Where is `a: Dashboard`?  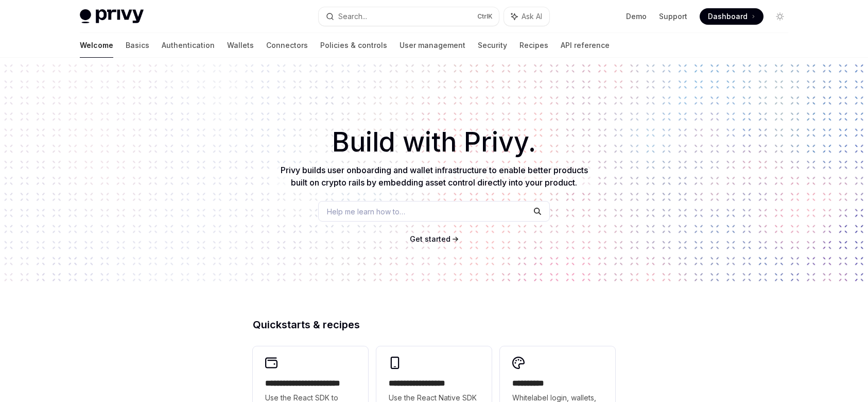 a: Dashboard is located at coordinates (731, 17).